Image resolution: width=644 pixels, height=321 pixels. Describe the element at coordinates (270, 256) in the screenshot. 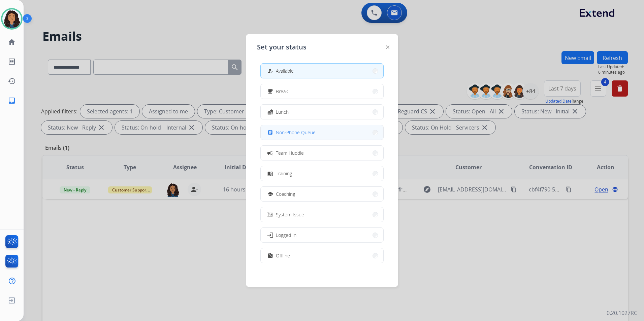

I see `mat-icon: work_off` at that location.